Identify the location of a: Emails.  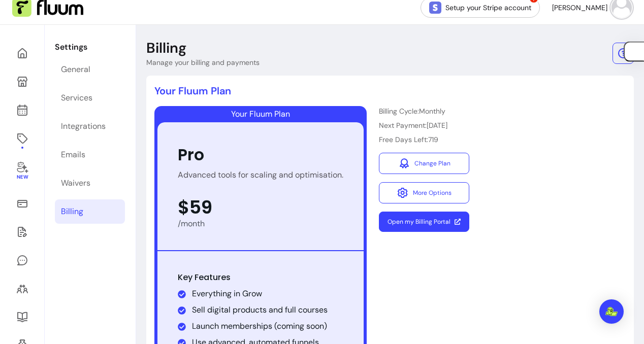
(90, 155).